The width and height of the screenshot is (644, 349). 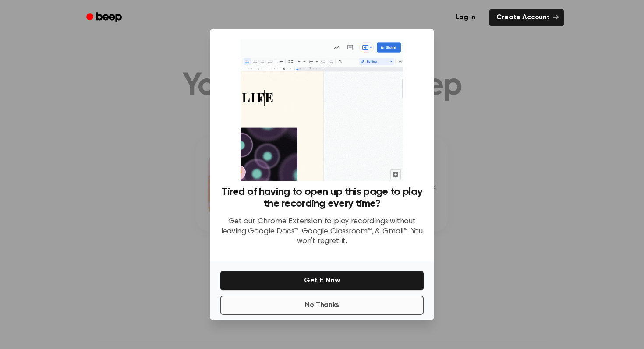 I want to click on button: Get It Now, so click(x=322, y=281).